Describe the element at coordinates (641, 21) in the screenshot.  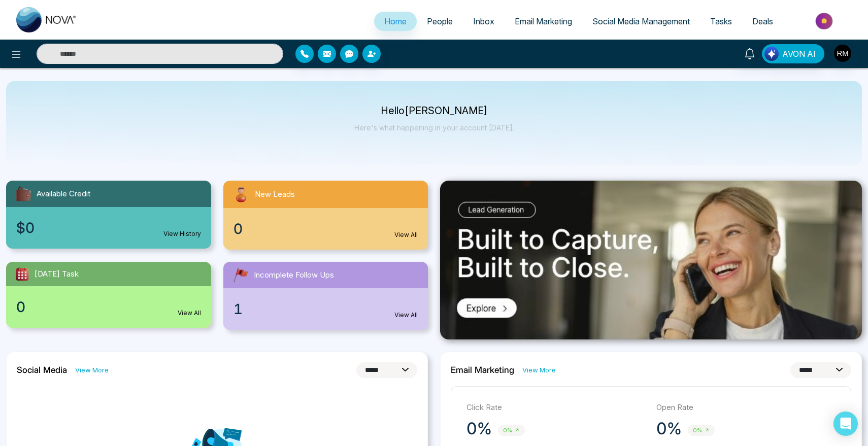
I see `a: Social Media Management` at that location.